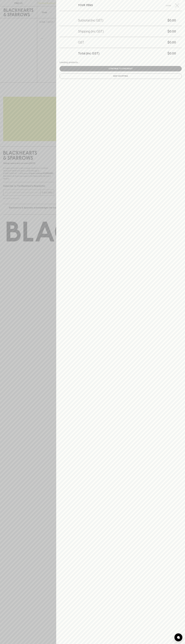  I want to click on div: Loading products..., so click(121, 62).